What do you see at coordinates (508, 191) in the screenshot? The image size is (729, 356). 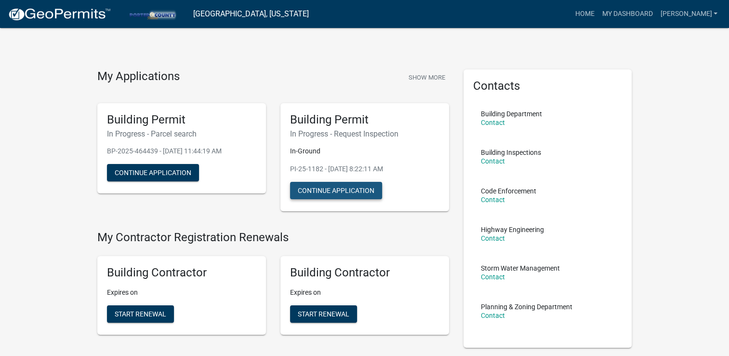 I see `p: Code Enforcement` at bounding box center [508, 191].